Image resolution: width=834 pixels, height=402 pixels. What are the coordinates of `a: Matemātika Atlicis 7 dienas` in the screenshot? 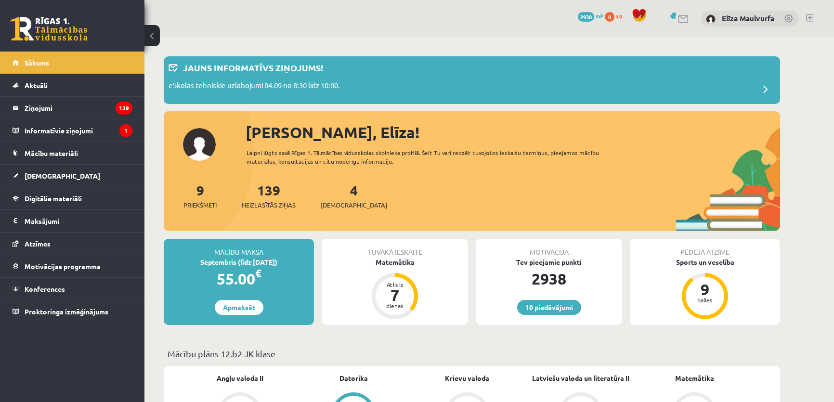 It's located at (395, 289).